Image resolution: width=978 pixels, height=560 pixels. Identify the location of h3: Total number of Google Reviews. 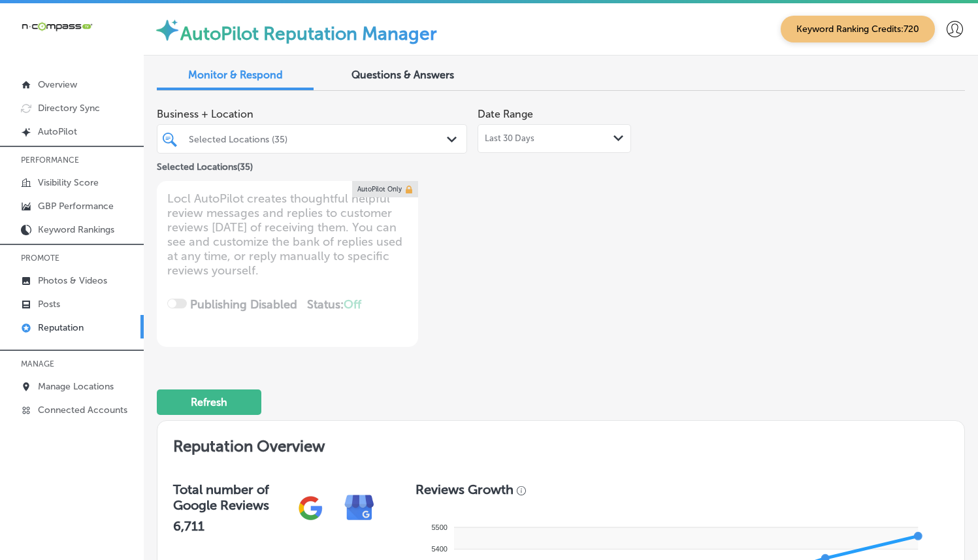
(229, 497).